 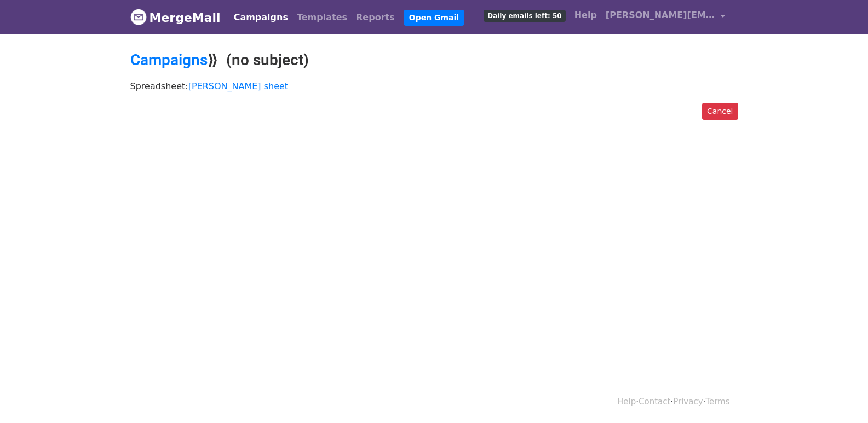 I want to click on img: MergeMail logo, so click(x=139, y=17).